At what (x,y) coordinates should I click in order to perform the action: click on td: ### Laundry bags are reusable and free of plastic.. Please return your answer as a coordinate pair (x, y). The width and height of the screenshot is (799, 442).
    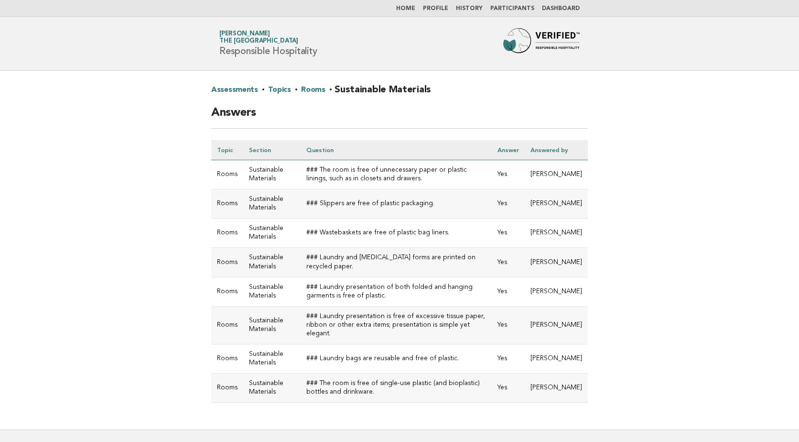
    Looking at the image, I should click on (396, 359).